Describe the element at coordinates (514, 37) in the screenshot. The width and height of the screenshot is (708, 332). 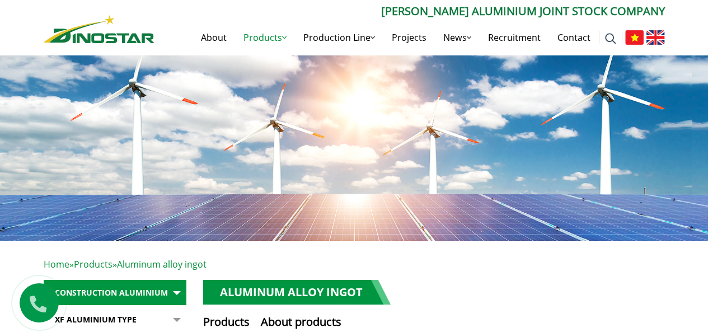
I see `a: Recruitment` at that location.